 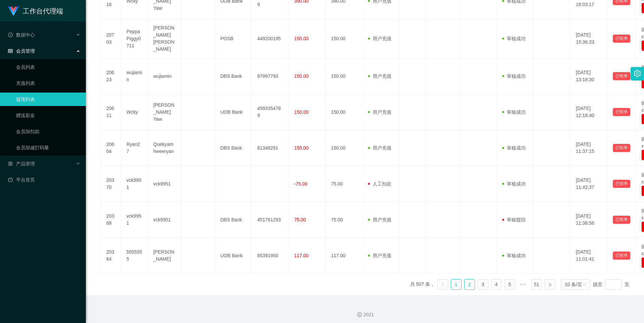 I want to click on span: 会员管理, so click(x=22, y=51).